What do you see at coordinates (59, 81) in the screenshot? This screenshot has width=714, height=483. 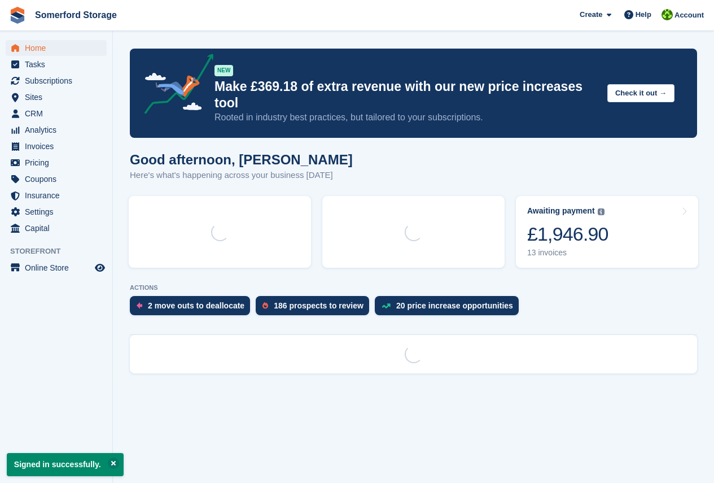 I see `span: Subscriptions` at bounding box center [59, 81].